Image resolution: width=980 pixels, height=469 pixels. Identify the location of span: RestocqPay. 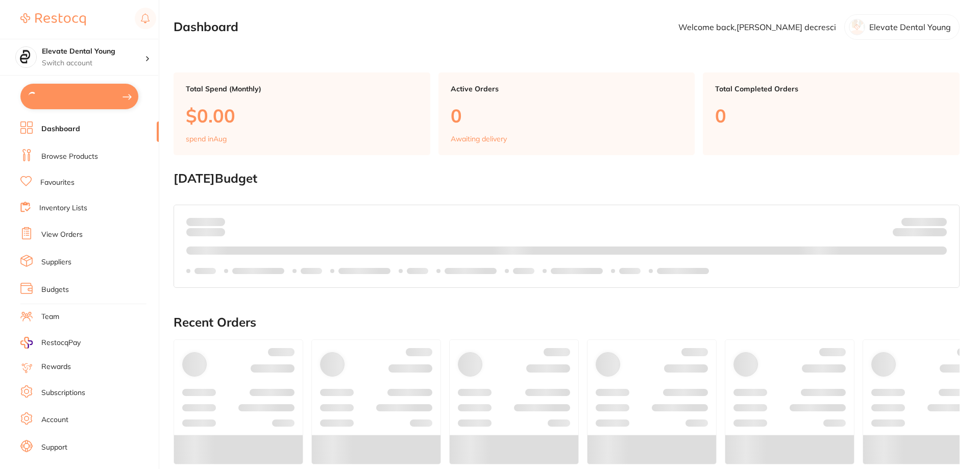
(61, 343).